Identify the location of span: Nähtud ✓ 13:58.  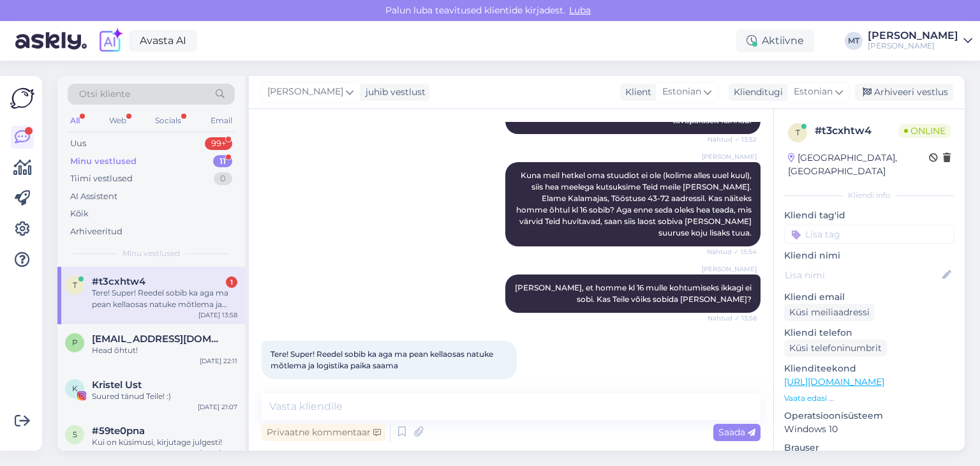
(732, 318).